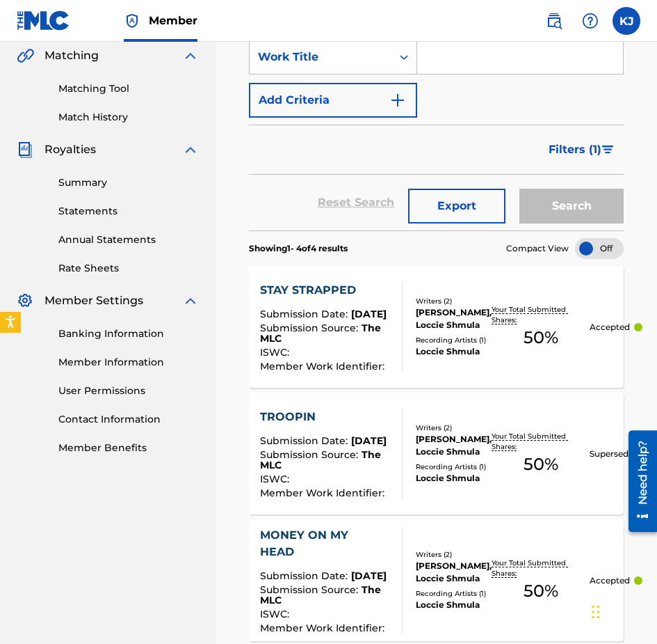  What do you see at coordinates (25, 301) in the screenshot?
I see `img: Member Settings` at bounding box center [25, 301].